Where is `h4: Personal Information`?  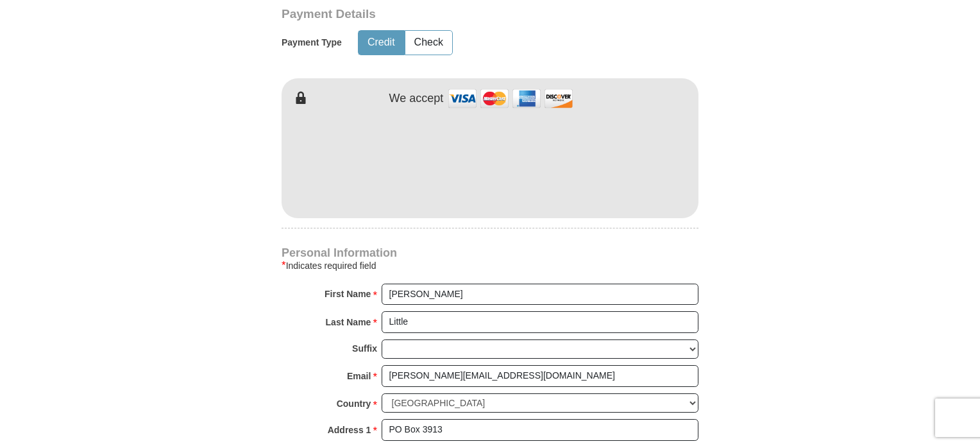
h4: Personal Information is located at coordinates (490, 253).